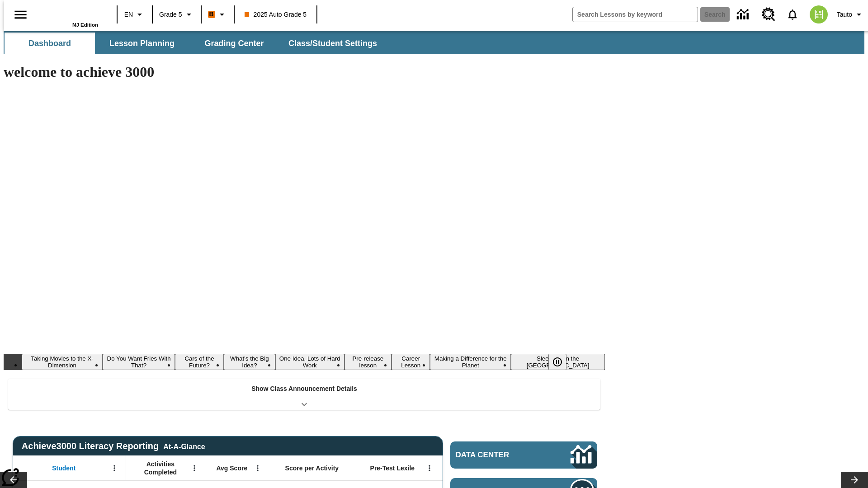  What do you see at coordinates (142, 43) in the screenshot?
I see `span: Lesson Planning` at bounding box center [142, 43].